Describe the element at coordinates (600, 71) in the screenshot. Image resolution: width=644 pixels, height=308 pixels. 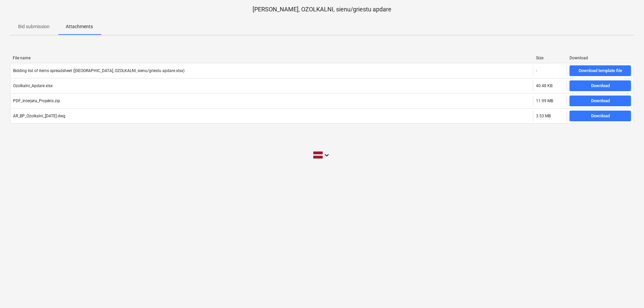
I see `button: Download template file` at that location.